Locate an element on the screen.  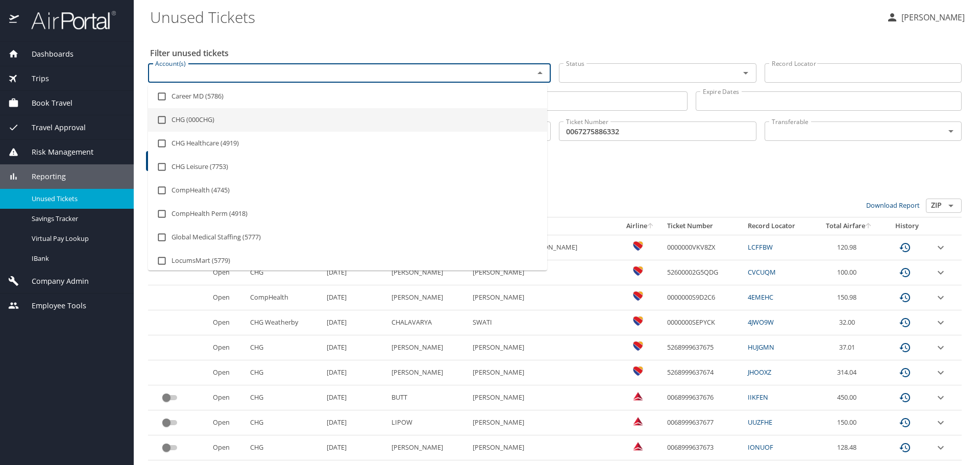
td: SWATI is located at coordinates (543, 322).